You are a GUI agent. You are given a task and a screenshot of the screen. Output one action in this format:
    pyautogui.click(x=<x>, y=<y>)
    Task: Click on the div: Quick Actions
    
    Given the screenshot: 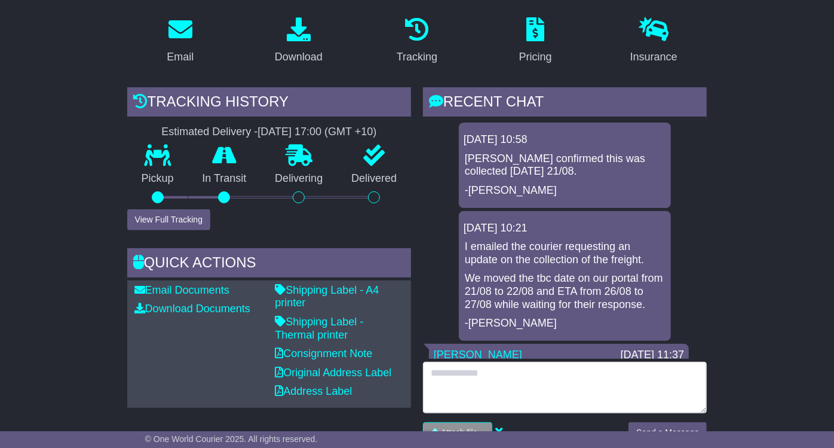 What is the action you would take?
    pyautogui.click(x=269, y=264)
    